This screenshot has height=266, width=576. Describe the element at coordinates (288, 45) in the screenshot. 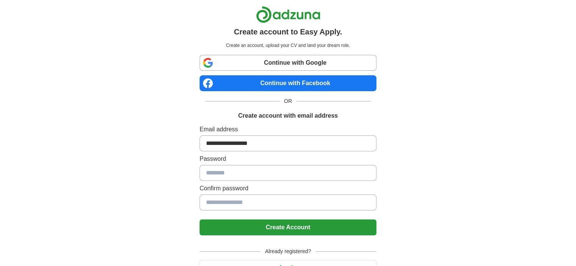

I see `p: Create an account, upload your CV and land your dream role.` at that location.